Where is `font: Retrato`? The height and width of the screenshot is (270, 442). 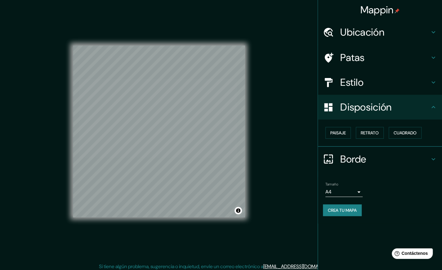
font: Retrato is located at coordinates (369, 133).